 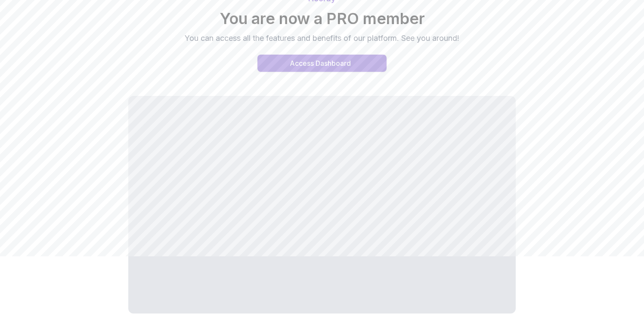 What do you see at coordinates (322, 38) in the screenshot?
I see `p: You can access all the features and benefits of our platform. See you around!` at bounding box center [322, 38].